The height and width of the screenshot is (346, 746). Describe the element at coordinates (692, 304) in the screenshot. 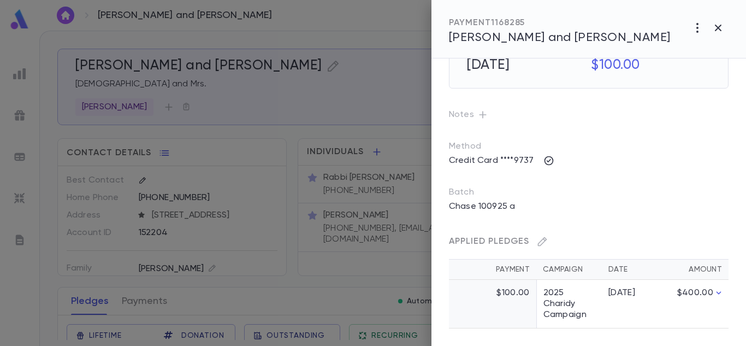

I see `td: $400.00` at that location.